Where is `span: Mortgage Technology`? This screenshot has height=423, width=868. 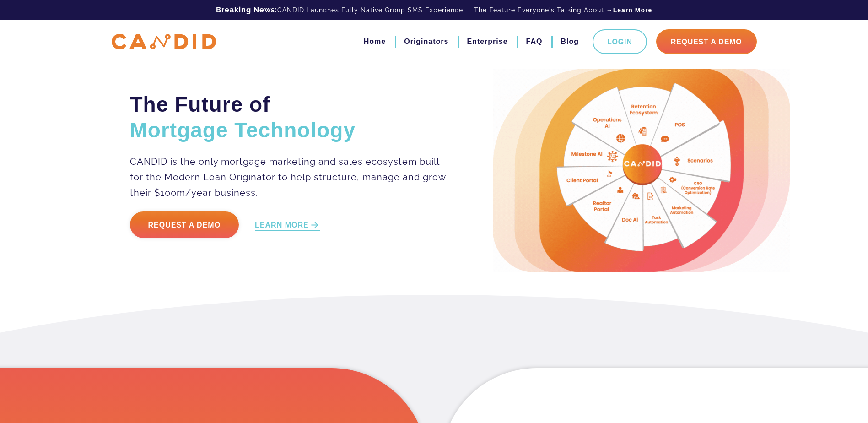 span: Mortgage Technology is located at coordinates (243, 130).